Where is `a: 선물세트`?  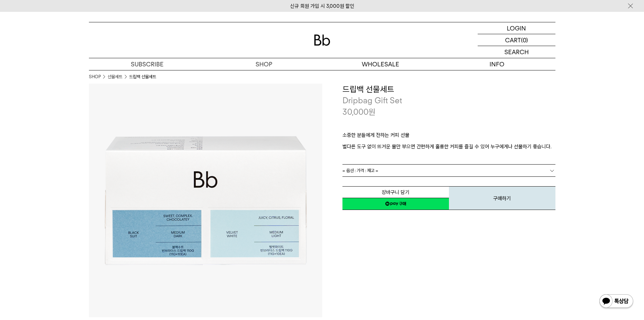
a: 선물세트 is located at coordinates (115, 77).